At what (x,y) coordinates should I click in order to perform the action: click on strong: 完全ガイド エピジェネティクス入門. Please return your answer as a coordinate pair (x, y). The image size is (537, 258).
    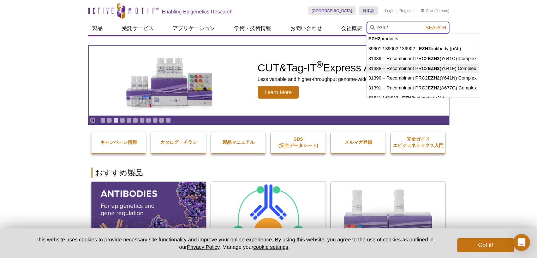
    Looking at the image, I should click on (418, 142).